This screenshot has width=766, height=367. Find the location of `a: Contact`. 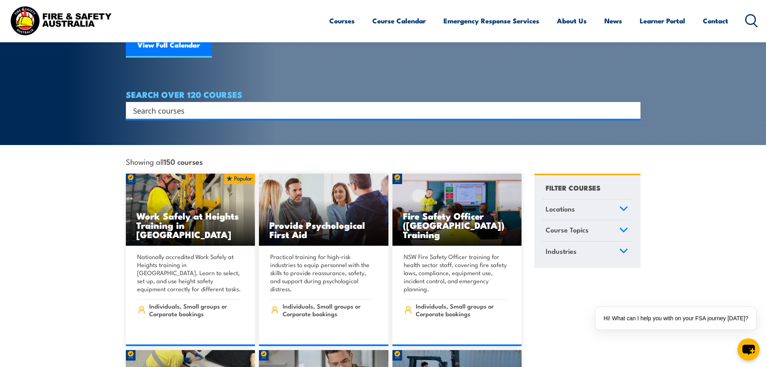

a: Contact is located at coordinates (716, 21).